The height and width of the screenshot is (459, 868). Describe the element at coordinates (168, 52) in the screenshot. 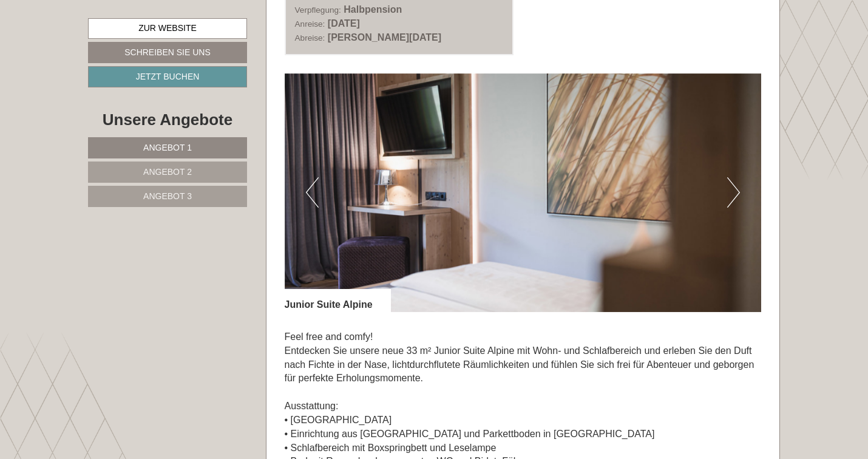

I see `a: Schreiben Sie uns` at that location.